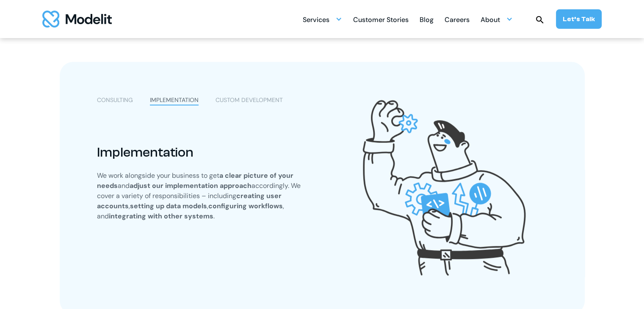  What do you see at coordinates (77, 19) in the screenshot?
I see `a: home` at bounding box center [77, 19].